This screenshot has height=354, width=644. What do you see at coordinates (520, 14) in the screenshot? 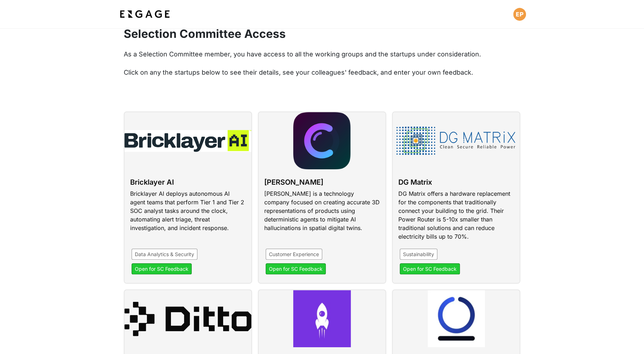
I see `img: Profile picture of Erik Pena` at bounding box center [520, 14].